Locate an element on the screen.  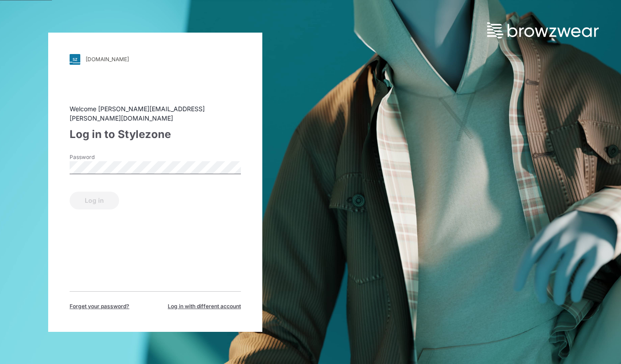
label: Password is located at coordinates (101, 157).